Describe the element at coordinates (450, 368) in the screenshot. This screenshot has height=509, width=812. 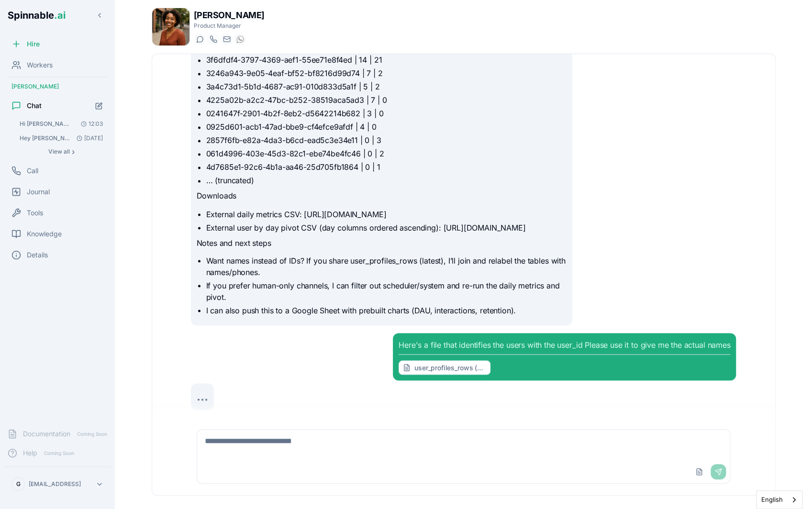
I see `span: Download not available yet` at that location.